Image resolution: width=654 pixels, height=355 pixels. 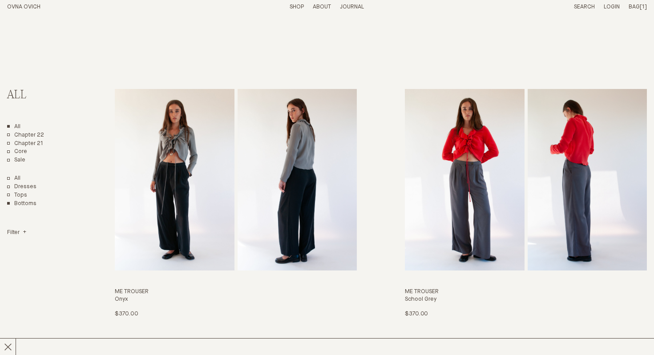 What do you see at coordinates (22, 187) in the screenshot?
I see `a: Dresses` at bounding box center [22, 187].